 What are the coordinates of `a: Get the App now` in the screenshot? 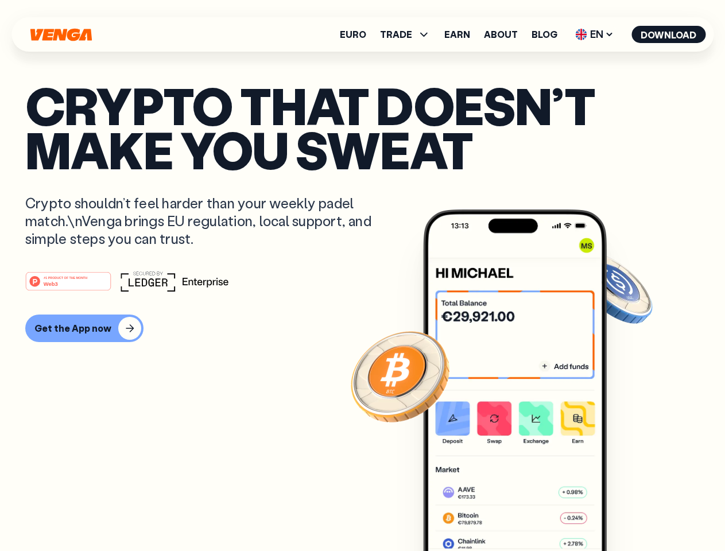 It's located at (362, 328).